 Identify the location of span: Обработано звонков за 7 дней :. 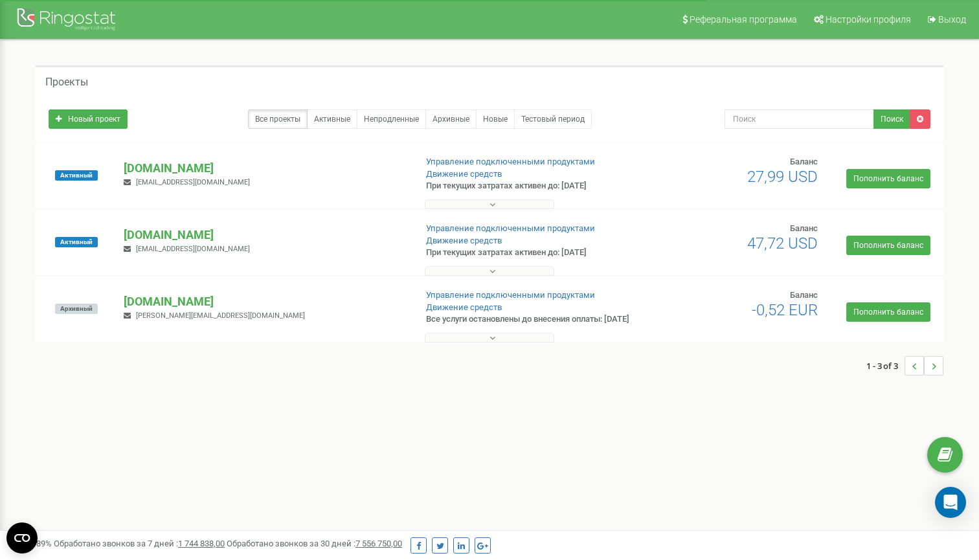
(140, 543).